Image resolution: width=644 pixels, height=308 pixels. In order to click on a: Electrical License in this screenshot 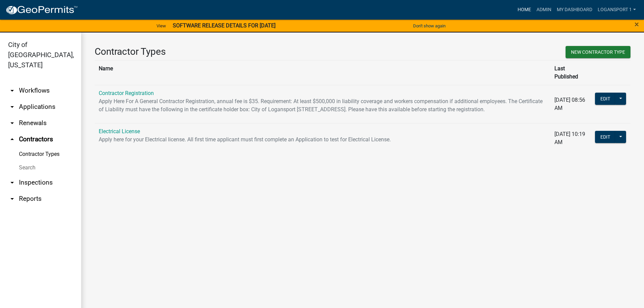, I will do `click(119, 131)`.